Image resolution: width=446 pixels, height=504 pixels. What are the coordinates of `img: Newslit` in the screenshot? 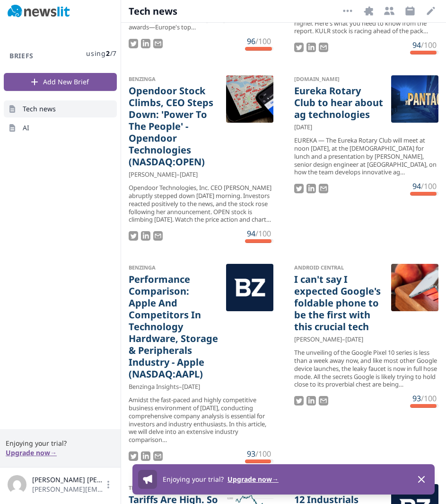 It's located at (39, 11).